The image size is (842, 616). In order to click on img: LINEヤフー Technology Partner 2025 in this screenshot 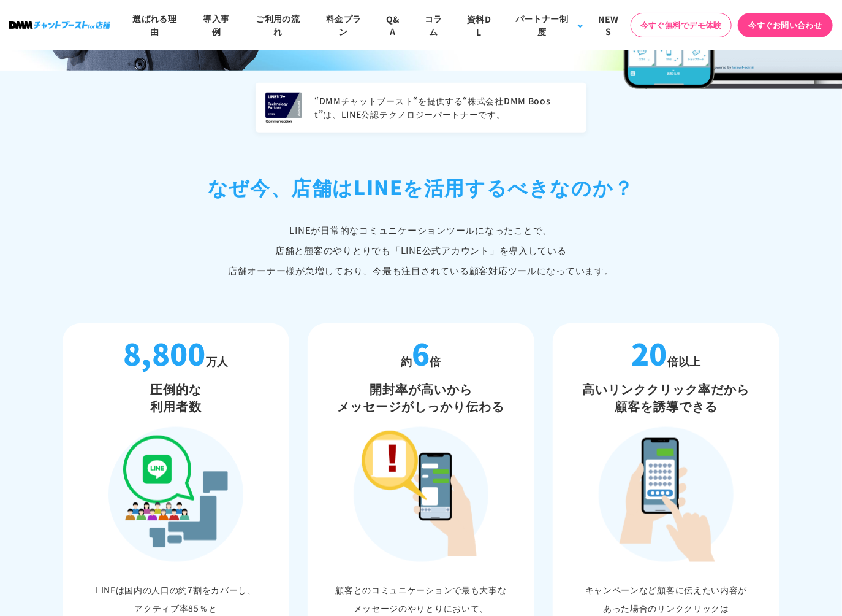, I will do `click(284, 107)`.